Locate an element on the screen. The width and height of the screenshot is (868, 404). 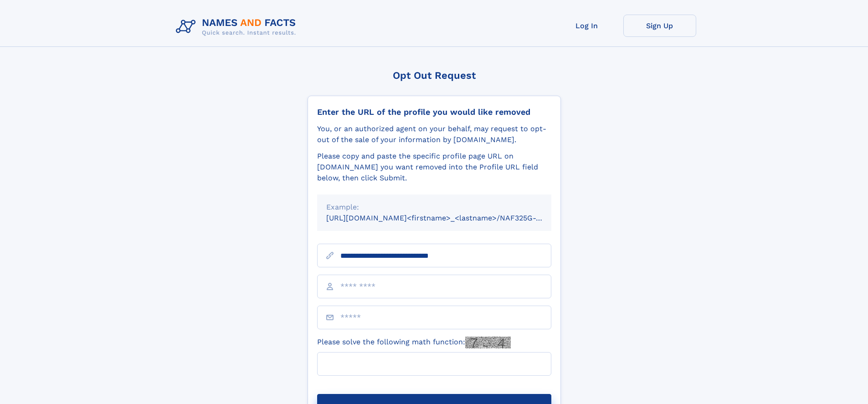
div: You, or an authorized agent on your behalf, may request to opt-out of the sale of your informatio... is located at coordinates (434, 134).